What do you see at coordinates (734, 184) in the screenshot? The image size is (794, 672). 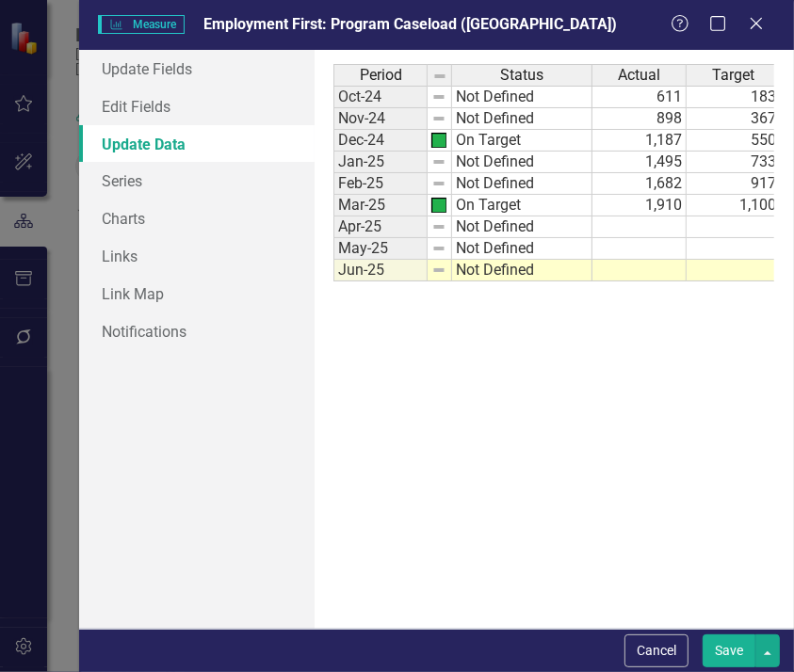 I see `td: 917` at bounding box center [734, 184].